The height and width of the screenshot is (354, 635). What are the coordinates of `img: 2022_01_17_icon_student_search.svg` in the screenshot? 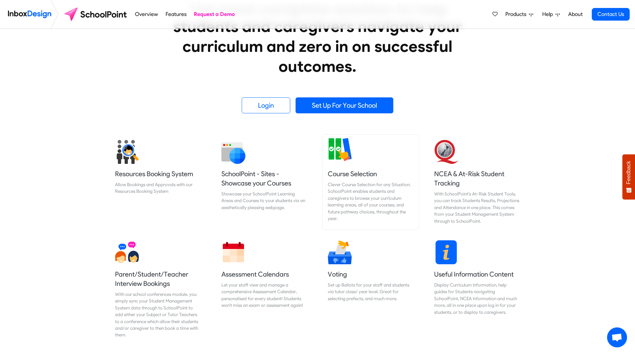 It's located at (127, 152).